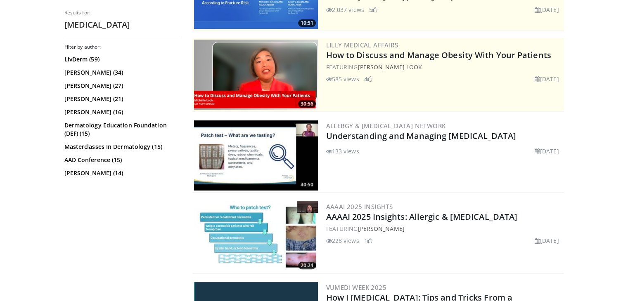  Describe the element at coordinates (356, 288) in the screenshot. I see `a: Vumedi Week 2025` at that location.